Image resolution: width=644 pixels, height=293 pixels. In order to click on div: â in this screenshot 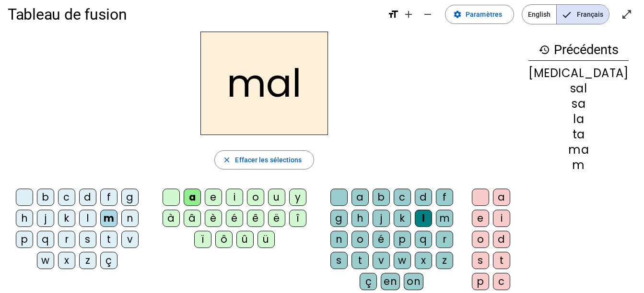, I will do `click(192, 218)`.